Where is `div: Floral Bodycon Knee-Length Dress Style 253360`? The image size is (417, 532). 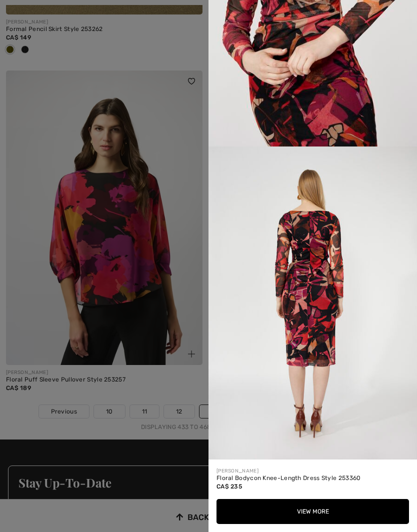
div: Floral Bodycon Knee-Length Dress Style 253360 is located at coordinates (313, 478).